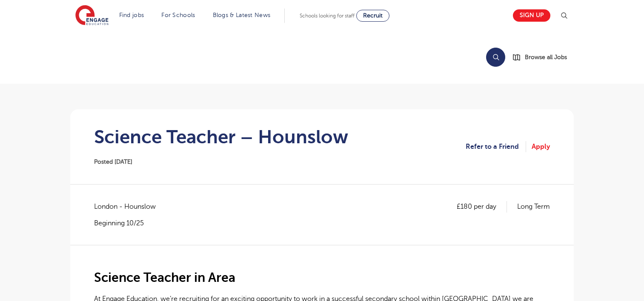  I want to click on a: Recruit, so click(373, 16).